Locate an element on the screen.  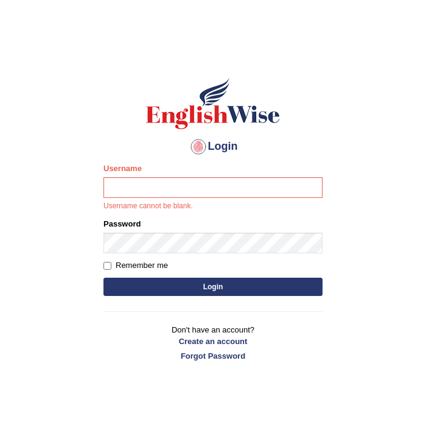
label: Username is located at coordinates (122, 168).